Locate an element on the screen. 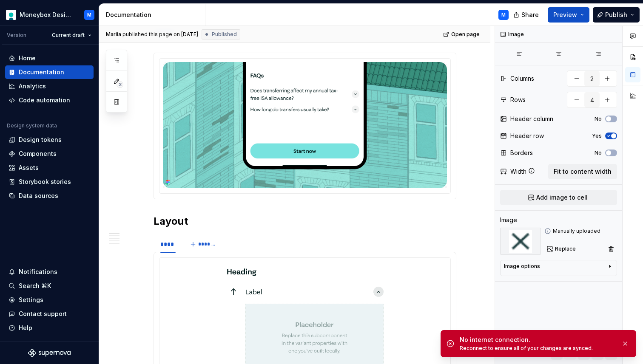 The height and width of the screenshot is (364, 643). button: Publish is located at coordinates (616, 15).